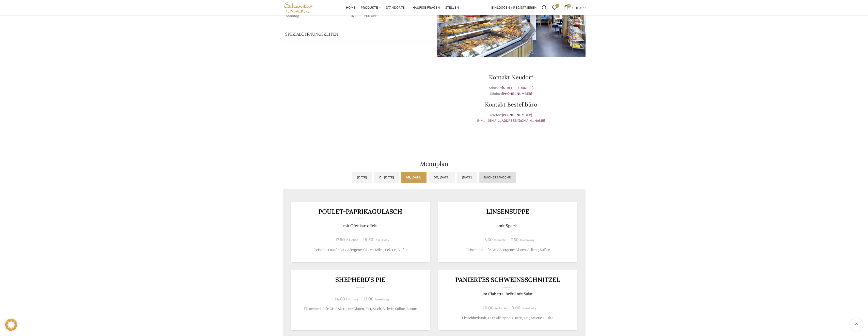  Describe the element at coordinates (452, 7) in the screenshot. I see `a: Stellen` at that location.